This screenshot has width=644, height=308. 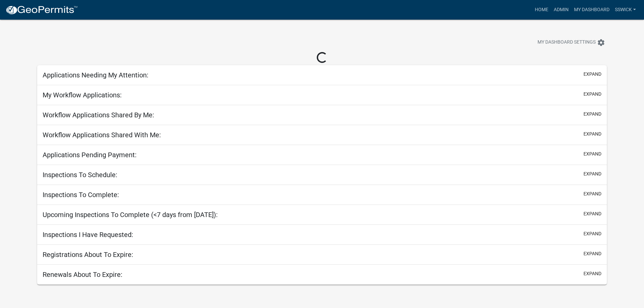 What do you see at coordinates (601, 43) in the screenshot?
I see `i: settings` at bounding box center [601, 43].